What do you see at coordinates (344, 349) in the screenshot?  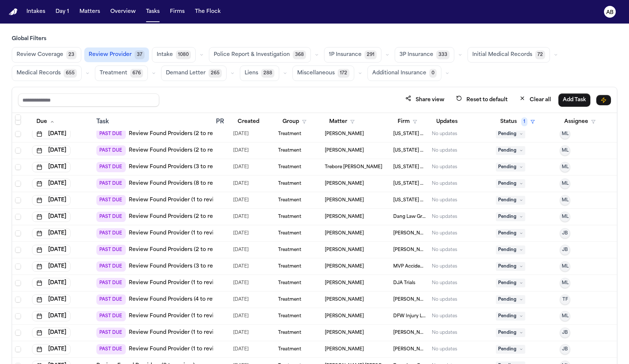 I see `span: Jose Saavedra Reyes` at bounding box center [344, 349].